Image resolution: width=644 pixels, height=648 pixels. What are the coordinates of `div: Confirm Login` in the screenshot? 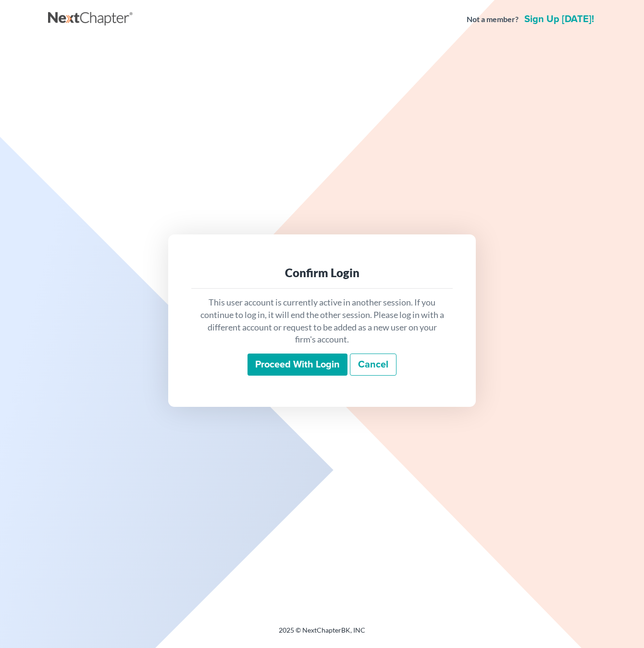 It's located at (322, 273).